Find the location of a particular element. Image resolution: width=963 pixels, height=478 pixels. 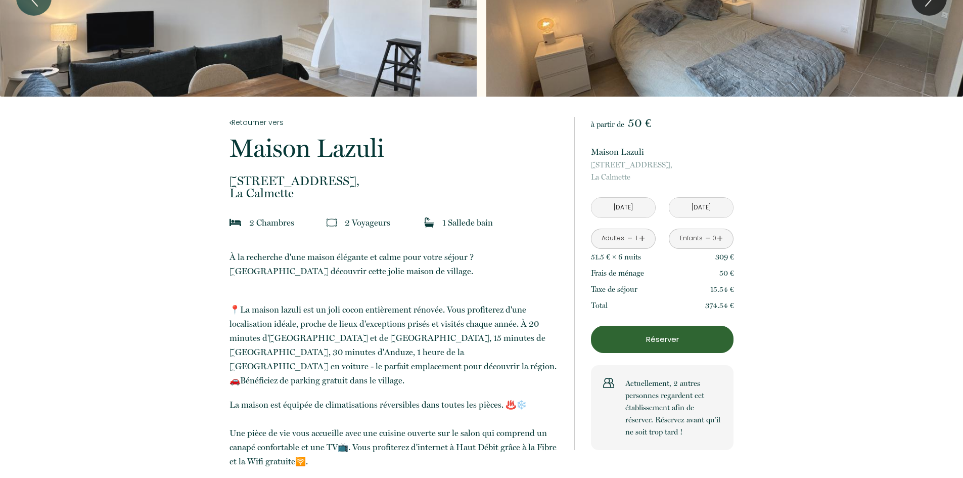

input: Départ is located at coordinates (701, 207).